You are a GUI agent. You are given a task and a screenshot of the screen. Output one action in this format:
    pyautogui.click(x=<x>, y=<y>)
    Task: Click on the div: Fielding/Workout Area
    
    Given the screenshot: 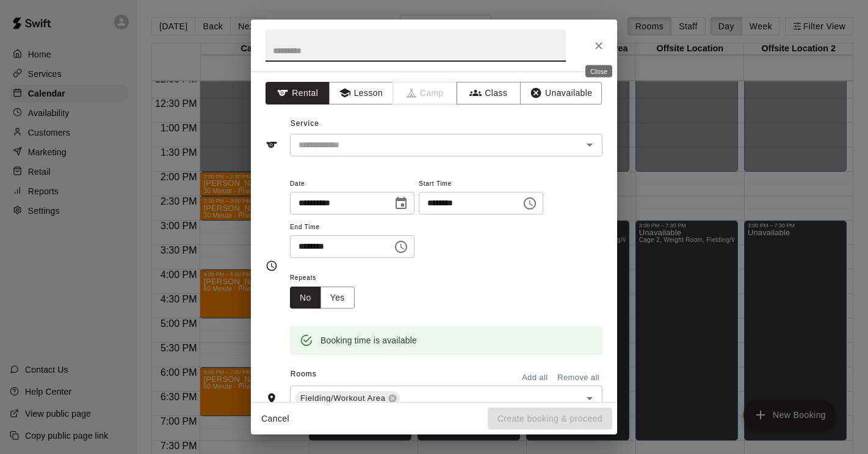 What is the action you would take?
    pyautogui.click(x=348, y=398)
    